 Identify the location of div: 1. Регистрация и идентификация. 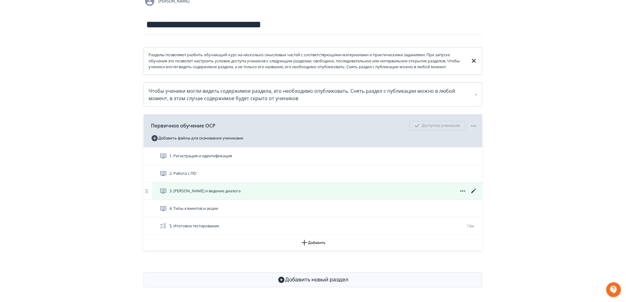
(313, 156).